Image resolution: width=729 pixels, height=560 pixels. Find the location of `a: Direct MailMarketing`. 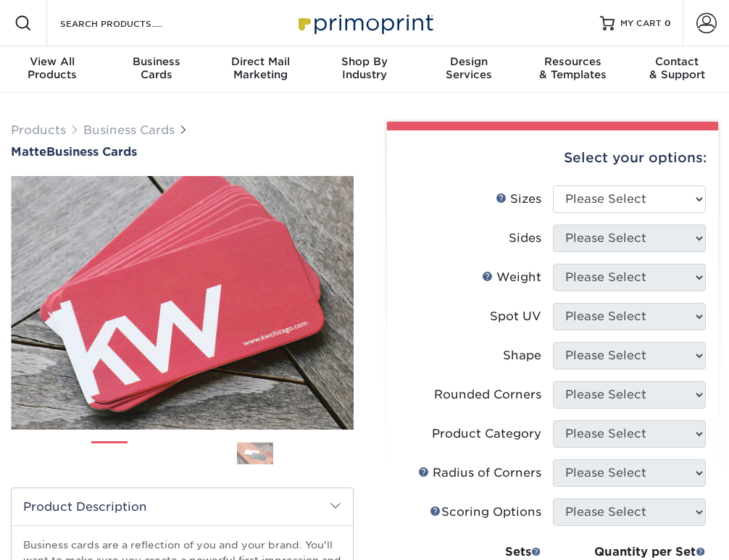

a: Direct MailMarketing is located at coordinates (260, 70).